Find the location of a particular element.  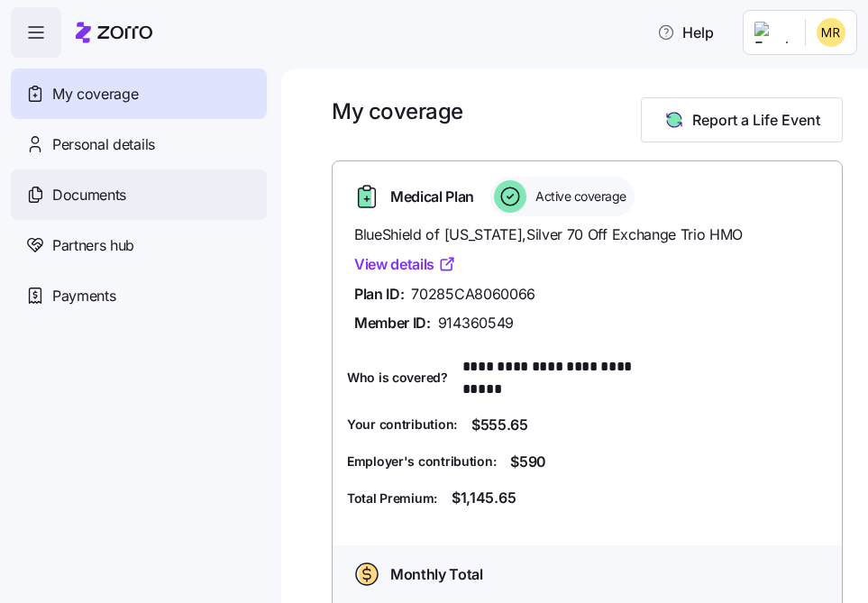

span: Member ID: is located at coordinates (392, 323).